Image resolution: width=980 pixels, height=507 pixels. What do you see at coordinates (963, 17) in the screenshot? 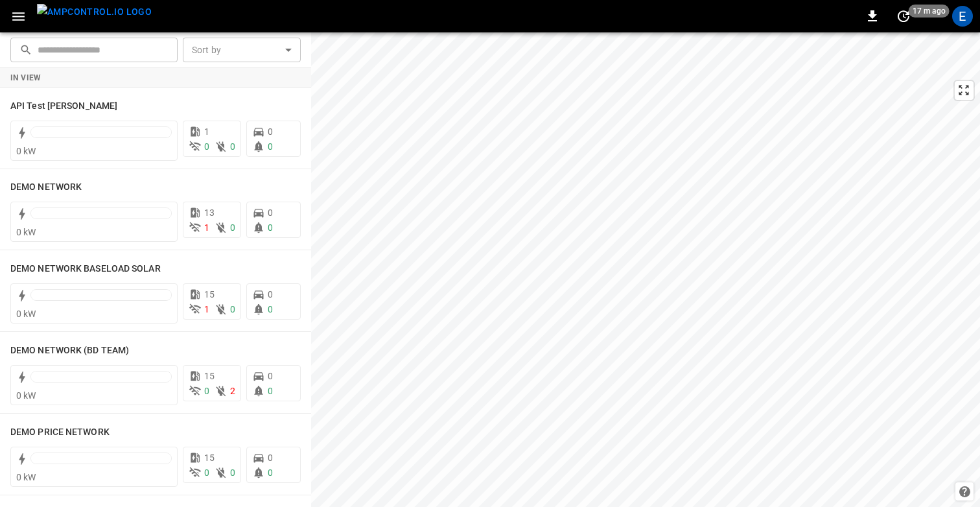
I see `div: profile-icon` at bounding box center [963, 17].